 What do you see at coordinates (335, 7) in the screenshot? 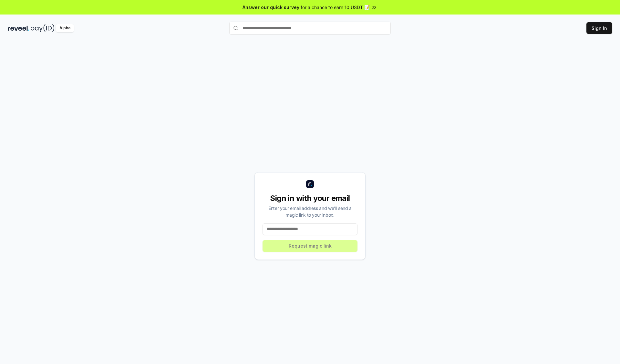
I see `span: for a chance to earn 10 USDT 📝` at bounding box center [335, 7].